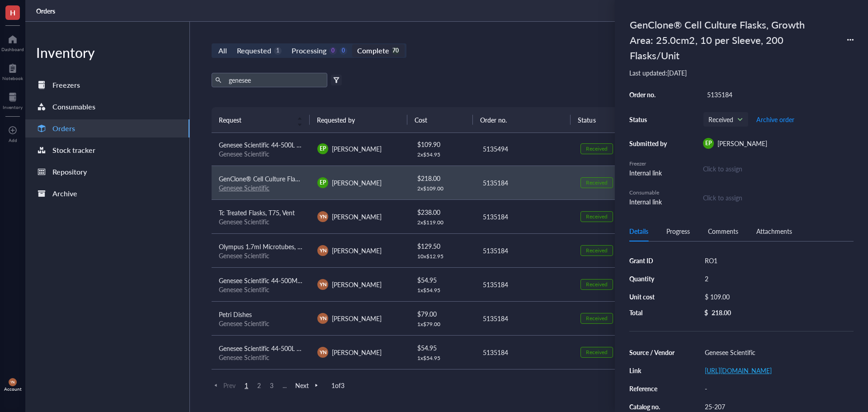 This screenshot has width=868, height=412. I want to click on div: Quantity, so click(653, 279).